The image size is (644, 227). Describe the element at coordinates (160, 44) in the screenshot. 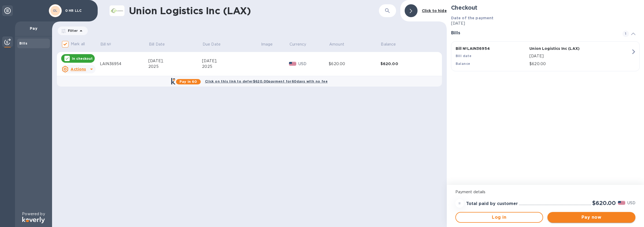

I see `span: Bill Date` at that location.